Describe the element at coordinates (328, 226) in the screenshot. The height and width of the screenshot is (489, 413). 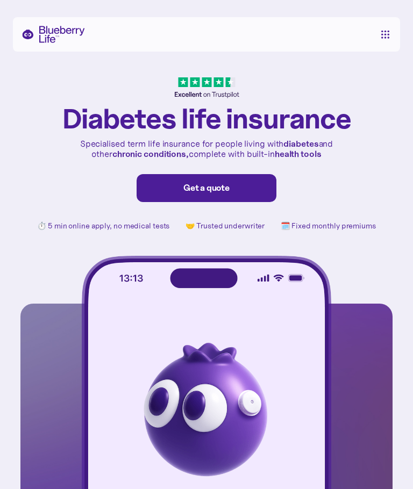
I see `p: 🗓️ Fixed monthly premiums` at that location.